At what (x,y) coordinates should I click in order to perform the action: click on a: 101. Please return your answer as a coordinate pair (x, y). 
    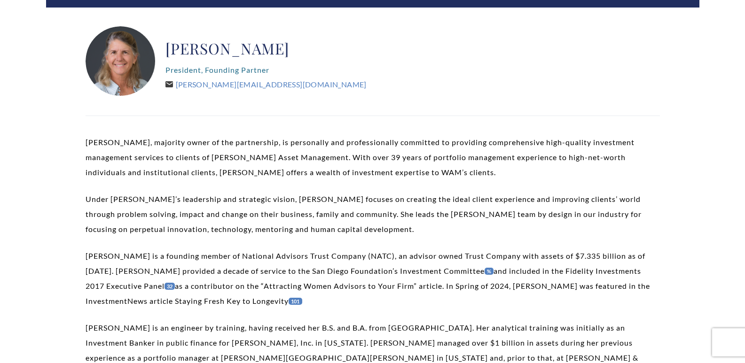
    Looking at the image, I should click on (295, 301).